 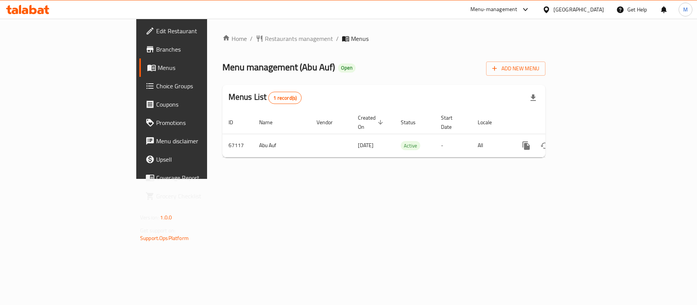 I want to click on a: Coupons, so click(x=196, y=104).